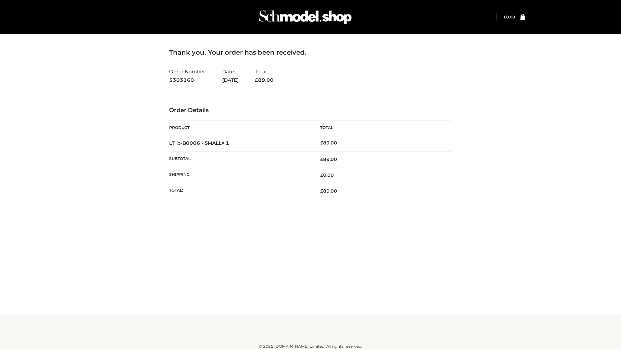  Describe the element at coordinates (305, 17) in the screenshot. I see `img: Schmodel Admin 964` at that location.